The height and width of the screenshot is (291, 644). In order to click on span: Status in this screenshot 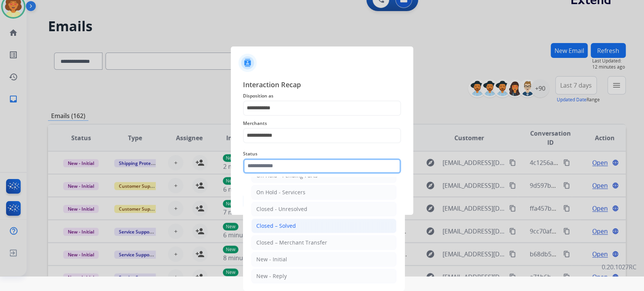, I will do `click(322, 154)`.